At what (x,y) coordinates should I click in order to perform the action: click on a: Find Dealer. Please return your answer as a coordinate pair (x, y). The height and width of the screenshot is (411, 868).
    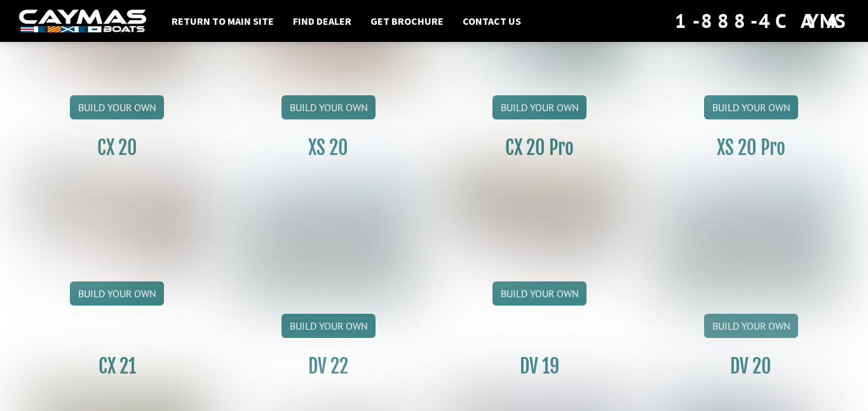
    Looking at the image, I should click on (322, 21).